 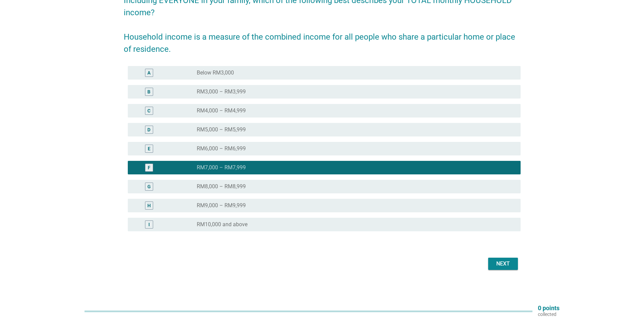 I want to click on div: B, so click(x=149, y=92).